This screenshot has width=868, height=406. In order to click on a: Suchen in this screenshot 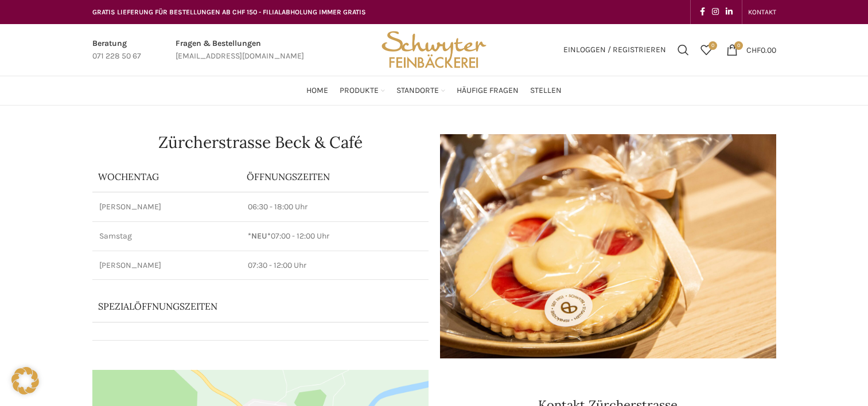, I will do `click(683, 50)`.